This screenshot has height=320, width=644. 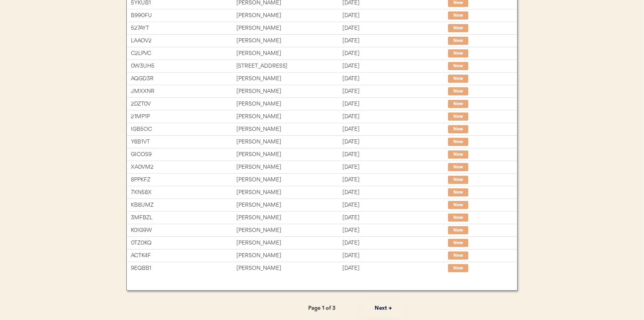 I want to click on div: JMXXNR, so click(x=184, y=91).